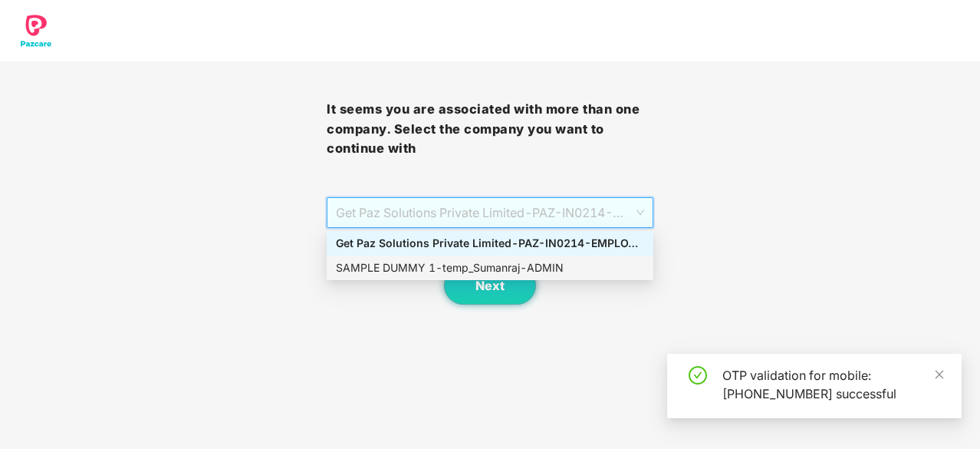 This screenshot has height=449, width=980. Describe the element at coordinates (490, 129) in the screenshot. I see `h3: It seems you are associated with more than one company. Select the company you want to continue with` at that location.